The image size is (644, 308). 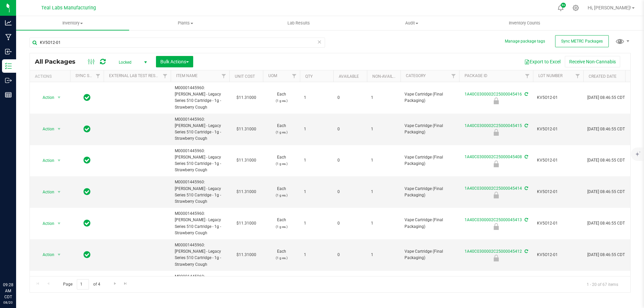 I want to click on a: Non-Available, so click(x=387, y=77).